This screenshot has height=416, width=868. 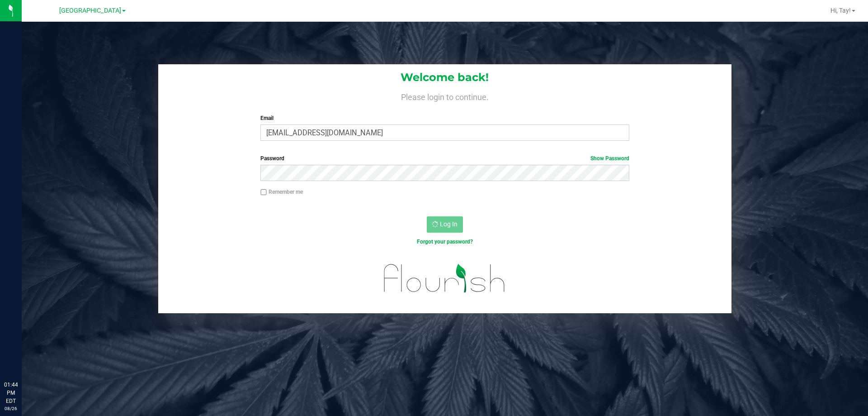 What do you see at coordinates (444, 278) in the screenshot?
I see `img: flourish_logo.svg` at bounding box center [444, 278].